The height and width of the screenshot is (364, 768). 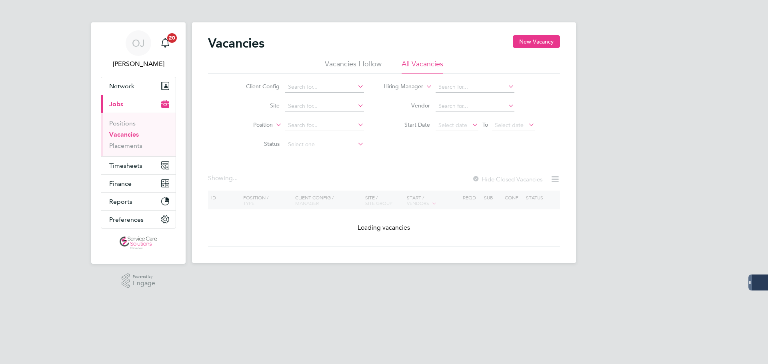 What do you see at coordinates (138, 143) in the screenshot?
I see `nav: Main navigation` at bounding box center [138, 143].